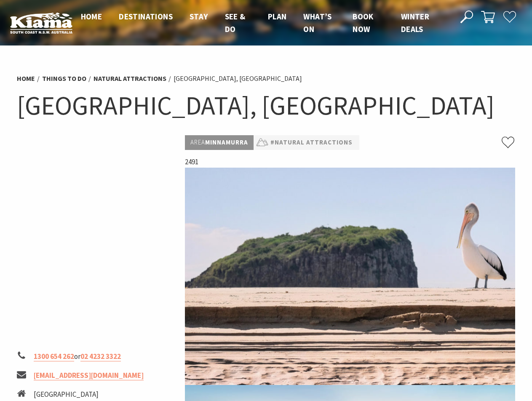 This screenshot has width=532, height=401. What do you see at coordinates (311, 143) in the screenshot?
I see `a: #Natural Attractions` at bounding box center [311, 143].